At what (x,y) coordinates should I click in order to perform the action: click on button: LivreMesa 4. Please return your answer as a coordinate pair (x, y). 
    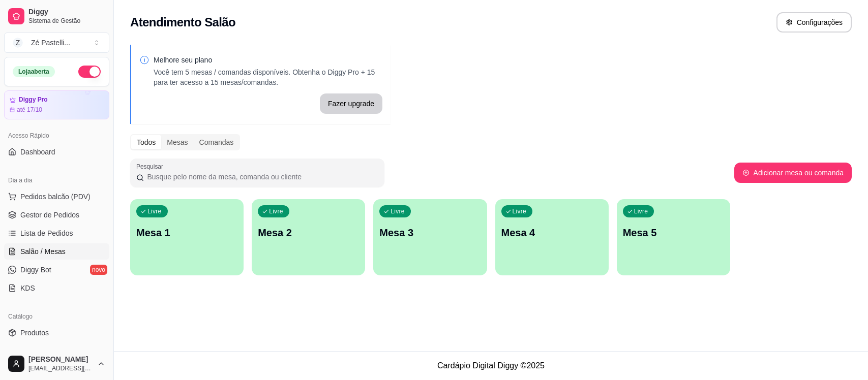
    Looking at the image, I should click on (552, 237).